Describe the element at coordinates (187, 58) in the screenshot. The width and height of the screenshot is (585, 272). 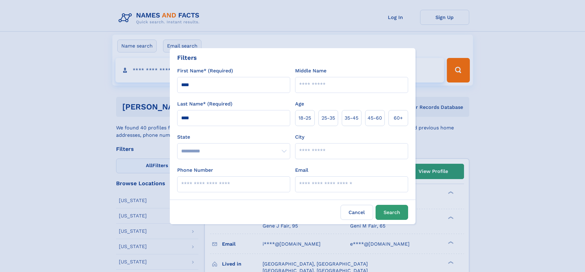
I see `div: Filters` at that location.